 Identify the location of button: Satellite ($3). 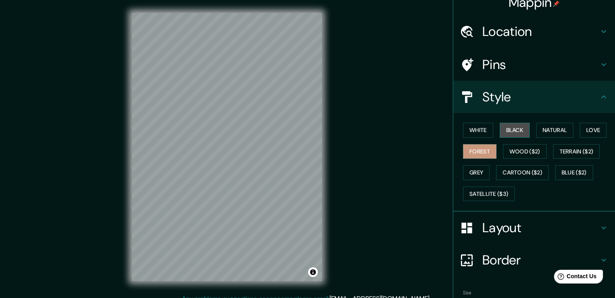
(488, 194).